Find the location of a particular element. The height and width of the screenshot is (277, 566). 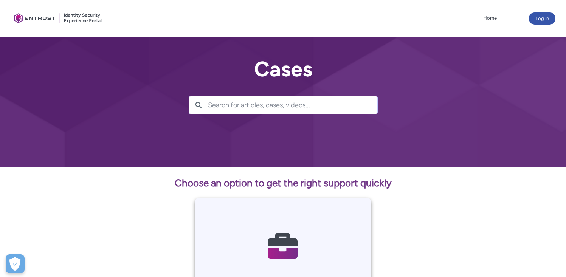

input: Search for articles, cases, videos... is located at coordinates (293, 105).